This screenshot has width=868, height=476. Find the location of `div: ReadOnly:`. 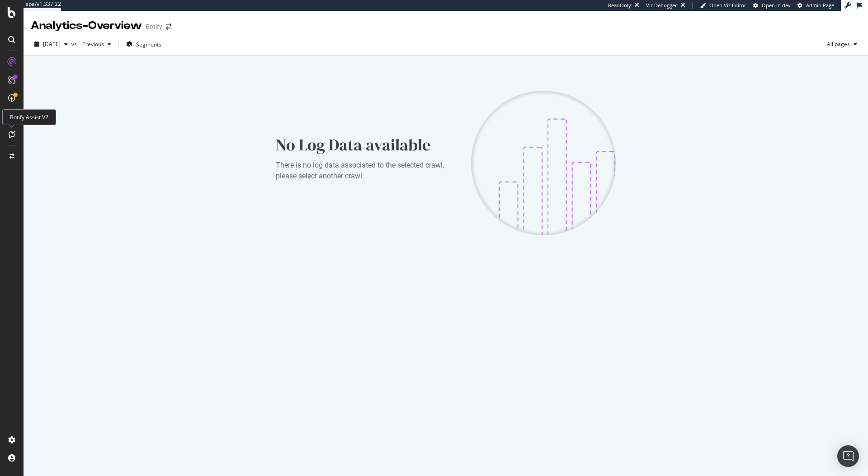

div: ReadOnly: is located at coordinates (620, 5).